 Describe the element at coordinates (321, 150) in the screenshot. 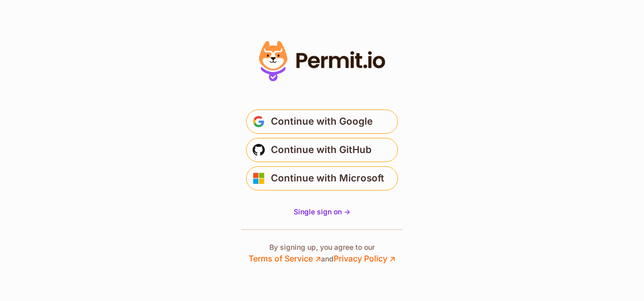

I see `span: Continue with GitHub` at that location.